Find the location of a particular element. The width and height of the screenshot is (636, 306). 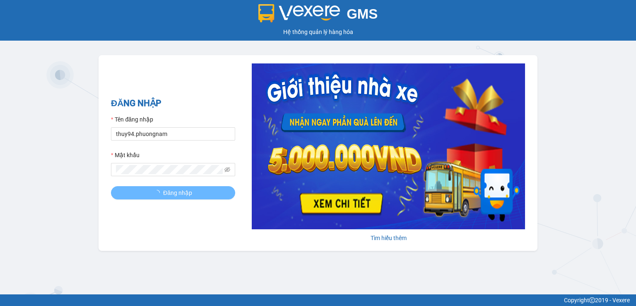

div: Copyright 2019 - Vexere is located at coordinates (318, 300).